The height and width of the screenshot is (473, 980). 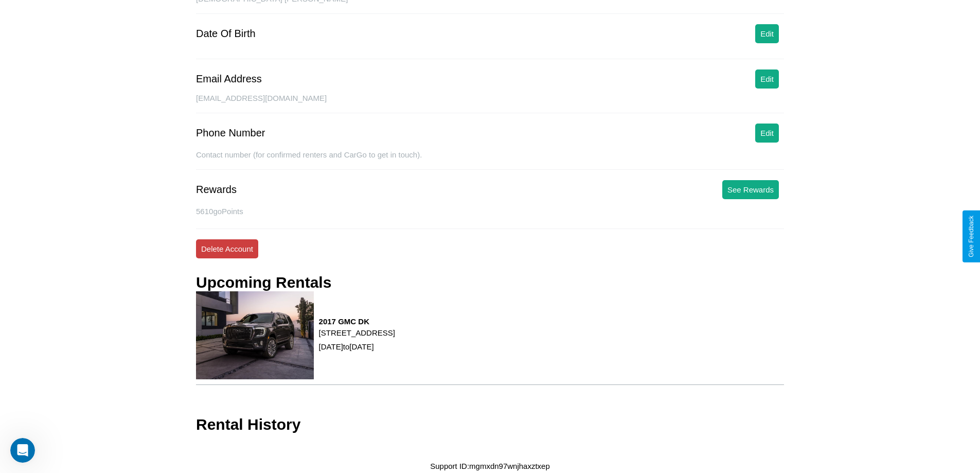 What do you see at coordinates (248, 425) in the screenshot?
I see `h3: Rental History` at bounding box center [248, 425].